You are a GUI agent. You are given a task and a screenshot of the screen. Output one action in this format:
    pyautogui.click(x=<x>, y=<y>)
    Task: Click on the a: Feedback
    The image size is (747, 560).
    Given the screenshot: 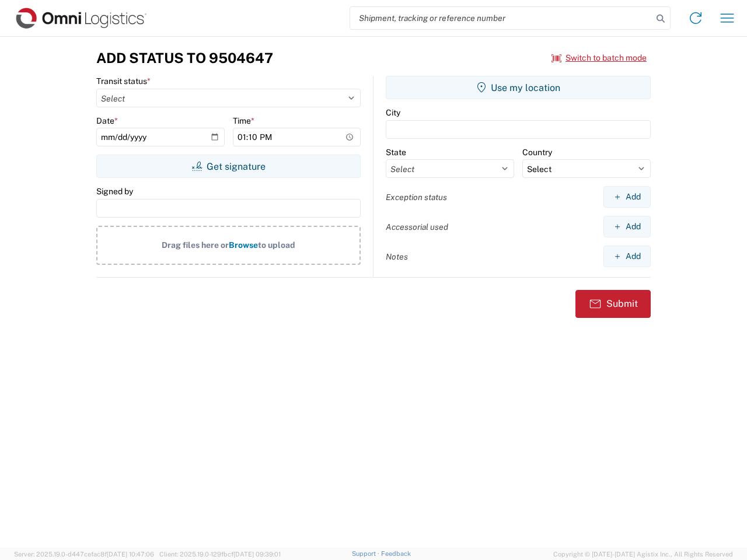 What is the action you would take?
    pyautogui.click(x=396, y=553)
    